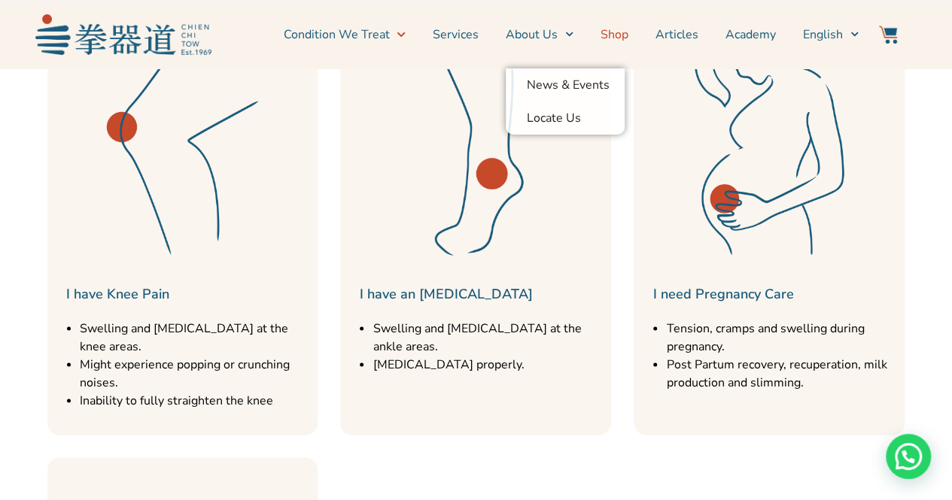 The width and height of the screenshot is (952, 500). I want to click on li: Tension, cramps and swelling during pregnancy., so click(781, 337).